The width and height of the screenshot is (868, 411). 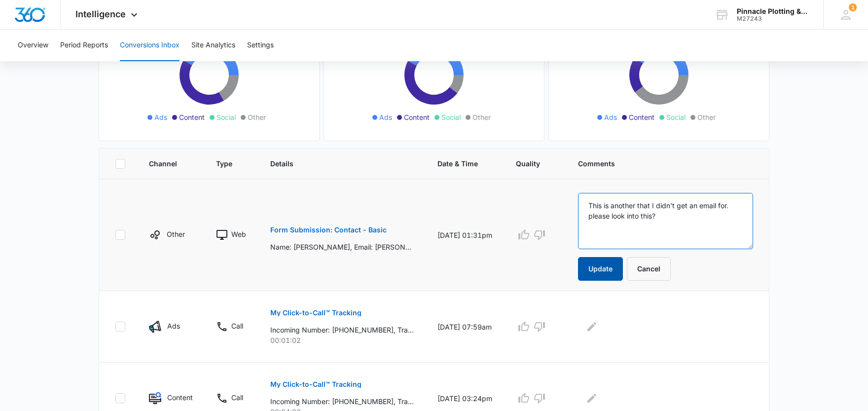 What do you see at coordinates (163, 164) in the screenshot?
I see `span: Channel` at bounding box center [163, 164].